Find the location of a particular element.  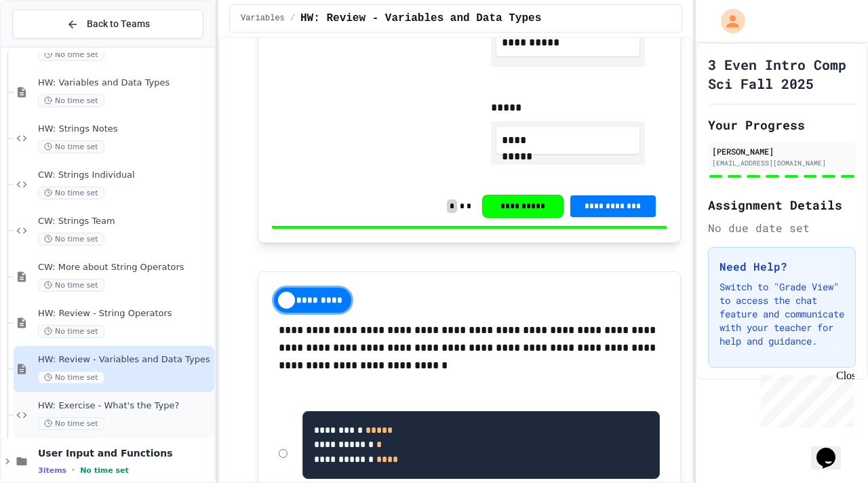

button: Back to Teams is located at coordinates (108, 24).